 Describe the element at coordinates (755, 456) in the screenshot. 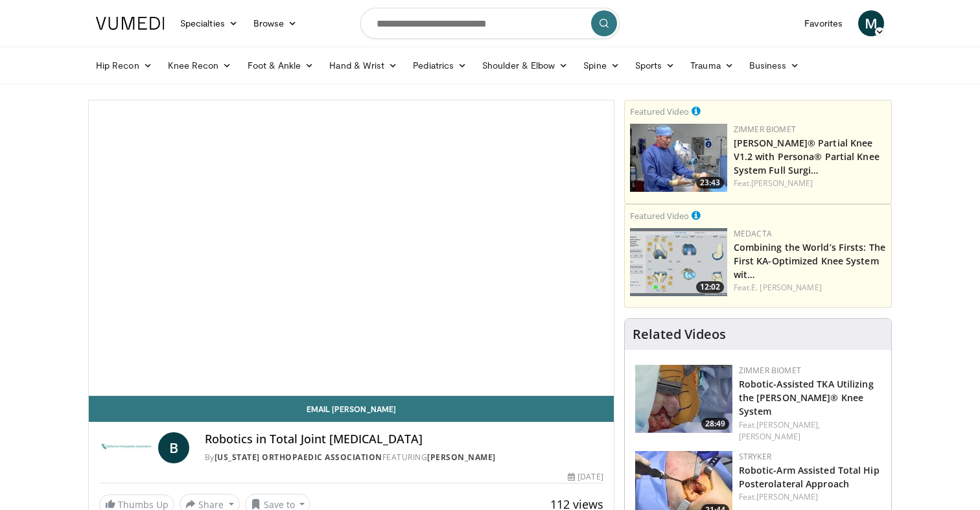

I see `a: Stryker` at that location.